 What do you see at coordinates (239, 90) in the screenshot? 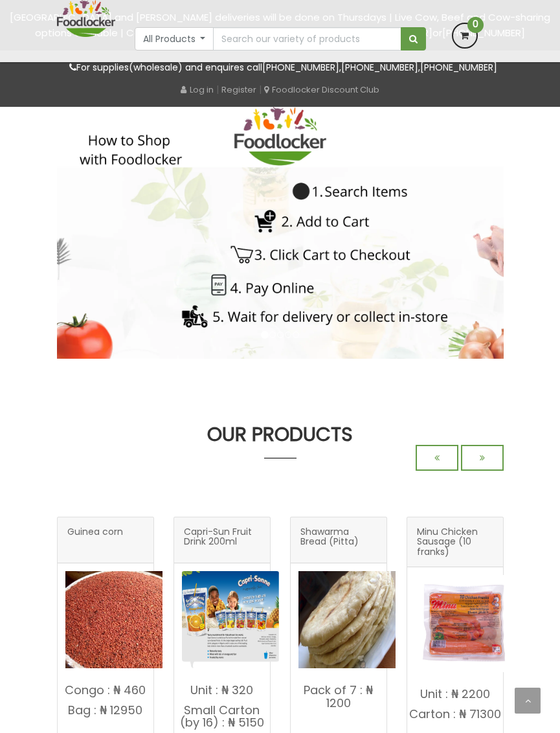
I see `a: Register` at bounding box center [239, 90].